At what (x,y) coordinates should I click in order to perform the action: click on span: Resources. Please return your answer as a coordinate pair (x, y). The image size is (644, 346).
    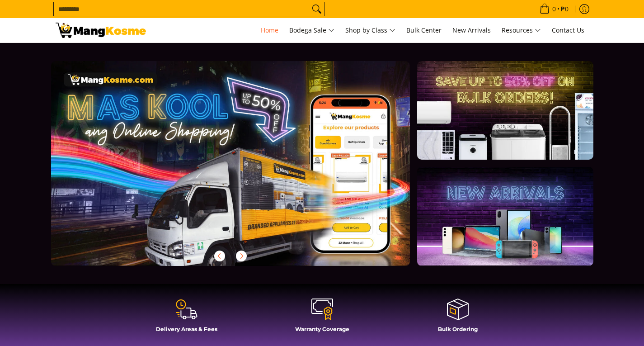
    Looking at the image, I should click on (521, 30).